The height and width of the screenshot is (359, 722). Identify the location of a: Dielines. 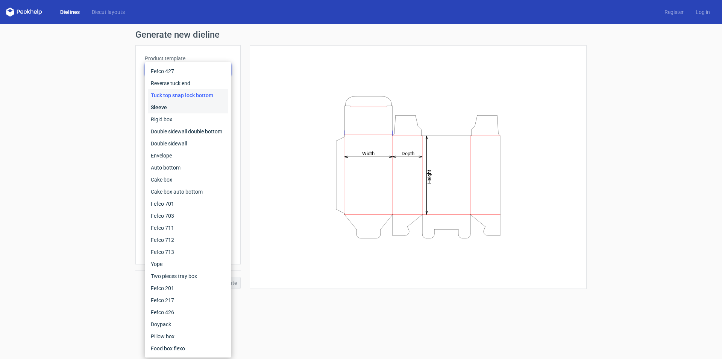
(70, 12).